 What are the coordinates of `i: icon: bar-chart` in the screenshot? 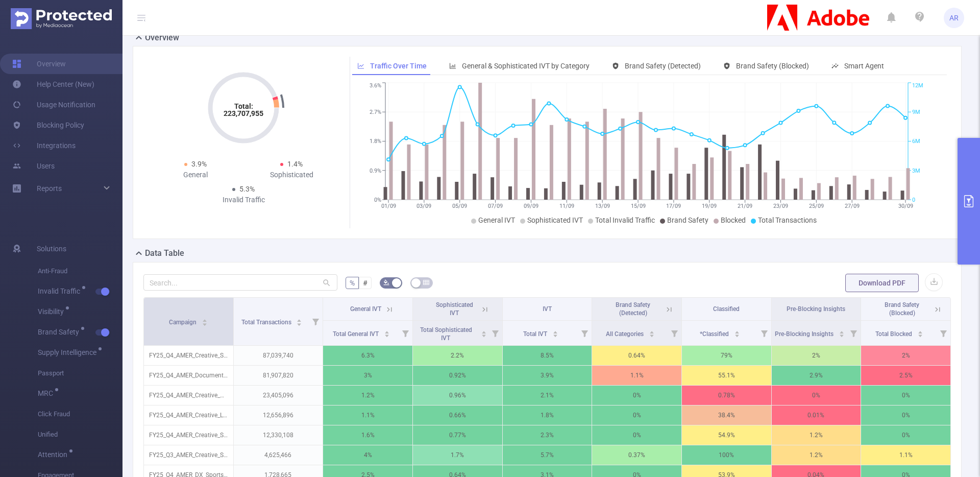 It's located at (453, 66).